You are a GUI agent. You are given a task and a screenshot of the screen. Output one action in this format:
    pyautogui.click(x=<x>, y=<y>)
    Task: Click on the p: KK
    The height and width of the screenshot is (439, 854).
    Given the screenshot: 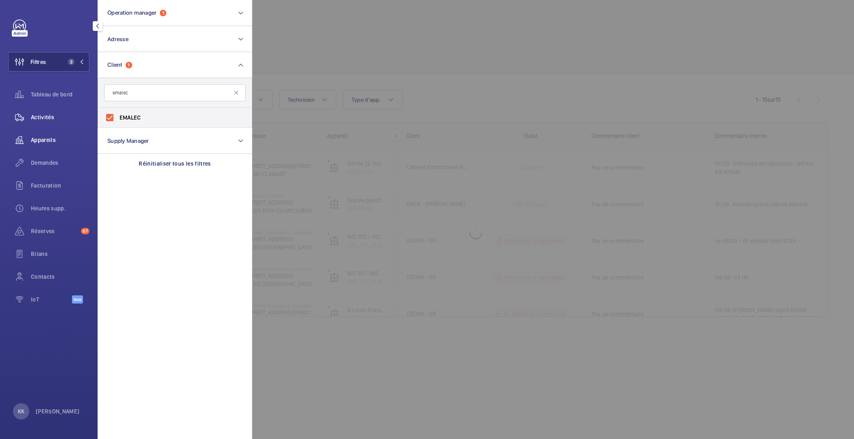 What is the action you would take?
    pyautogui.click(x=21, y=411)
    